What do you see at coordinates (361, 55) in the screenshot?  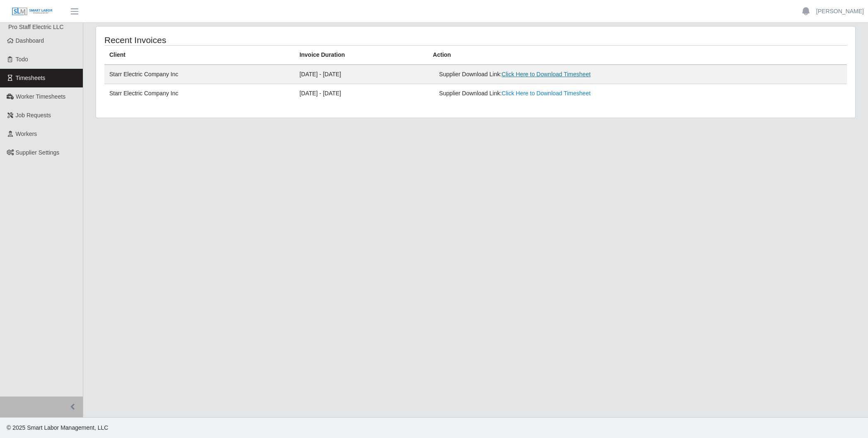 I see `th: Invoice Duration` at bounding box center [361, 55].